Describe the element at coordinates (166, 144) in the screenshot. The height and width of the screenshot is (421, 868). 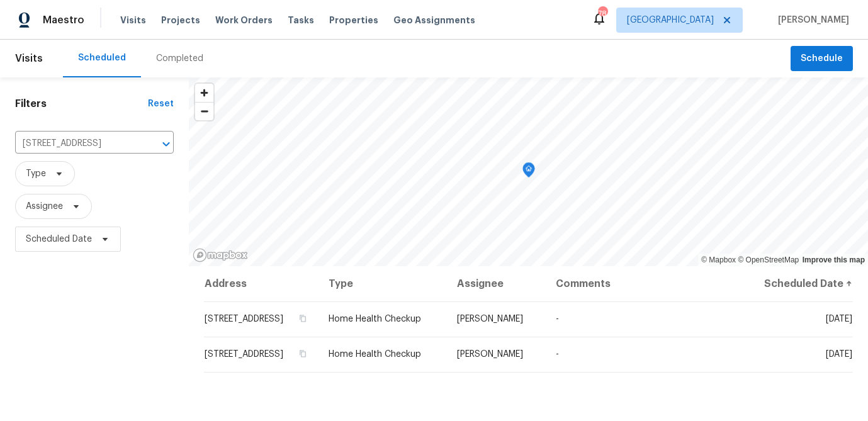
I see `button: Open` at that location.